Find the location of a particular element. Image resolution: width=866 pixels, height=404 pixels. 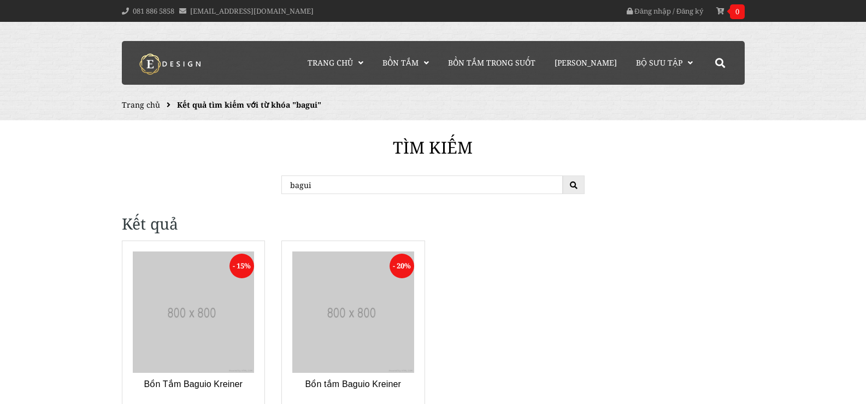

span: - 20% is located at coordinates (401, 265).